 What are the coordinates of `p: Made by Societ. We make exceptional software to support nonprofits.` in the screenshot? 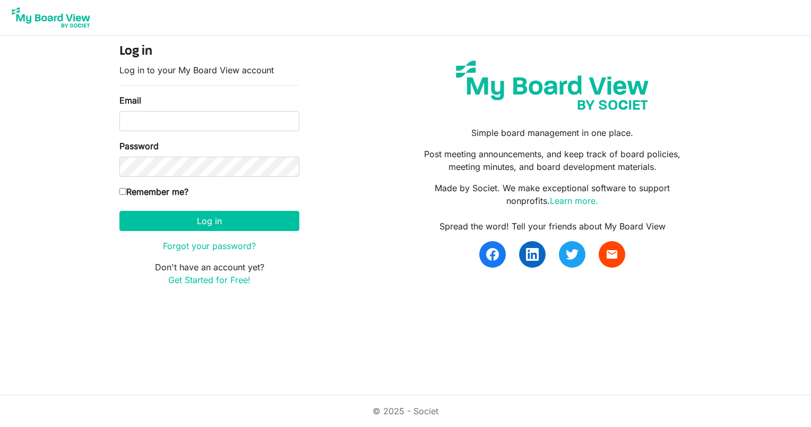 It's located at (552, 194).